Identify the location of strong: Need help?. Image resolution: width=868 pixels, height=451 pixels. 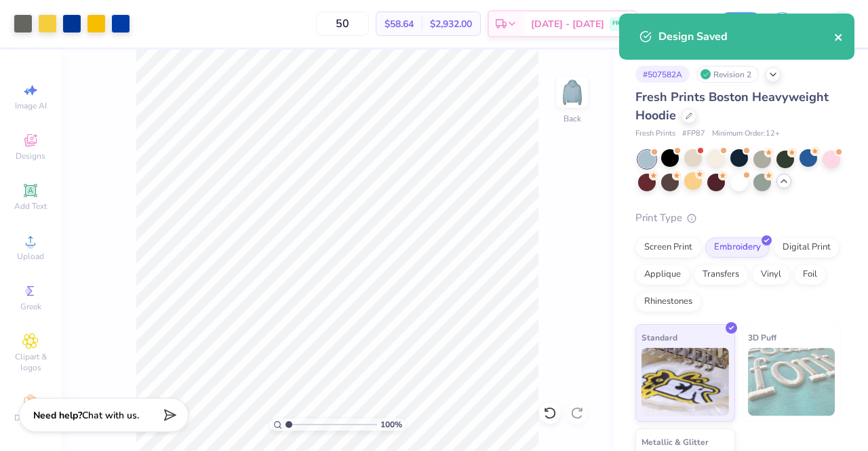
(58, 415).